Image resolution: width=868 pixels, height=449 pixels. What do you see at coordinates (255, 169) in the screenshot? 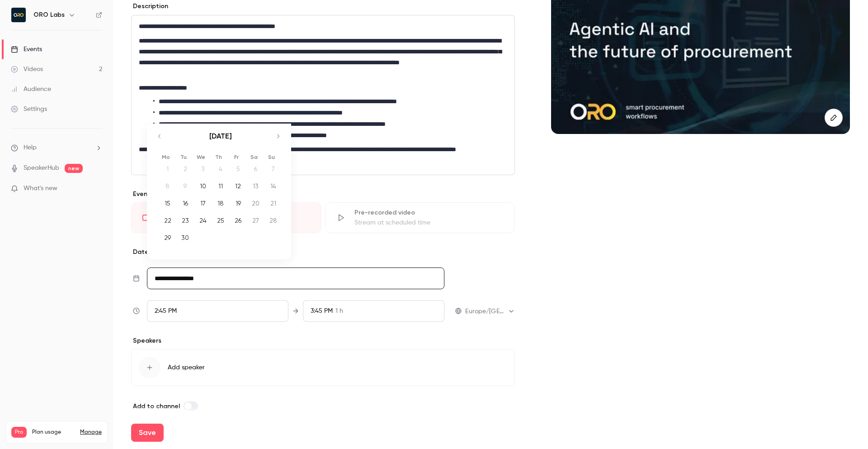
I see `div: 6` at bounding box center [255, 169].